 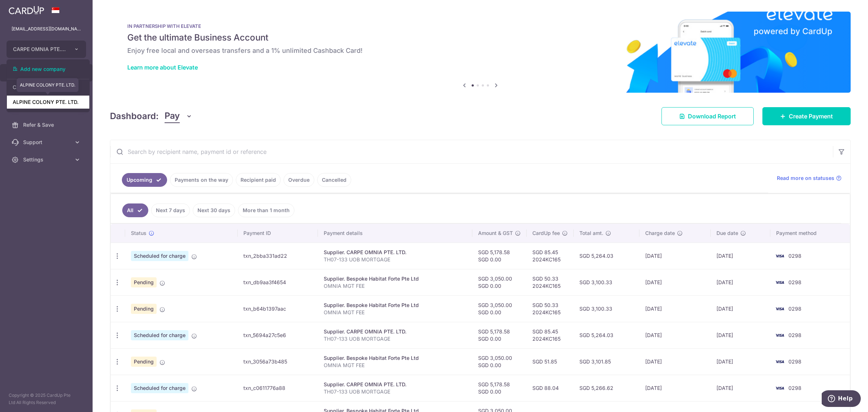 What do you see at coordinates (546, 233) in the screenshot?
I see `span: CardUp fee` at bounding box center [546, 233].